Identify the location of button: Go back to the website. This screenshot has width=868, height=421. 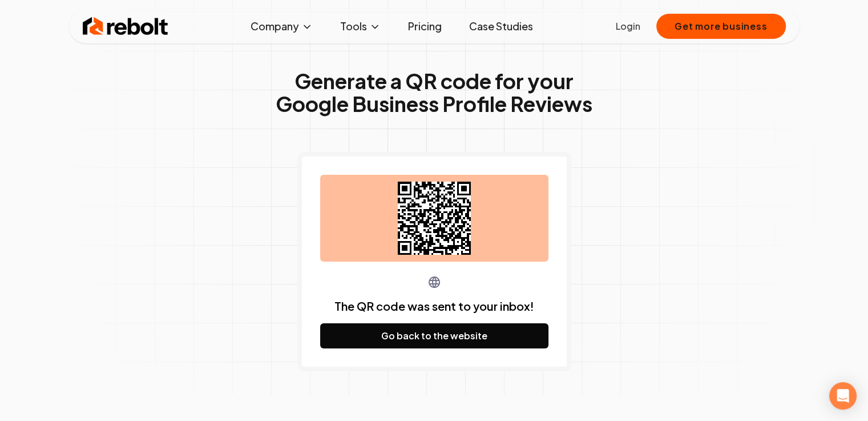
(434, 336).